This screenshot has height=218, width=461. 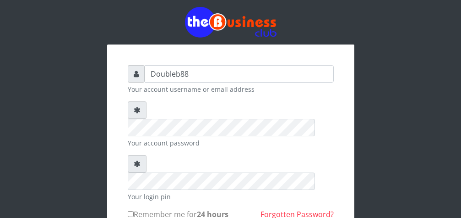 What do you see at coordinates (231, 142) in the screenshot?
I see `small: Your account password` at bounding box center [231, 142].